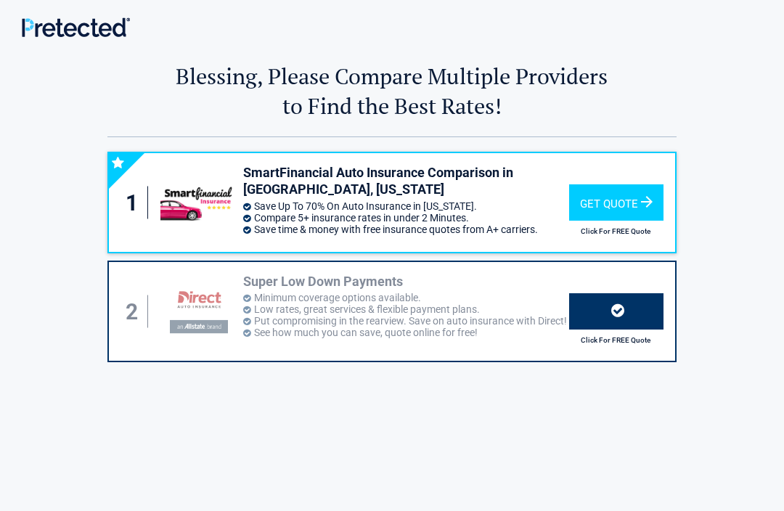  What do you see at coordinates (391, 91) in the screenshot?
I see `h2: Blessing, Please Compare Multiple Providers to Find the Best Rates!` at bounding box center [391, 91].